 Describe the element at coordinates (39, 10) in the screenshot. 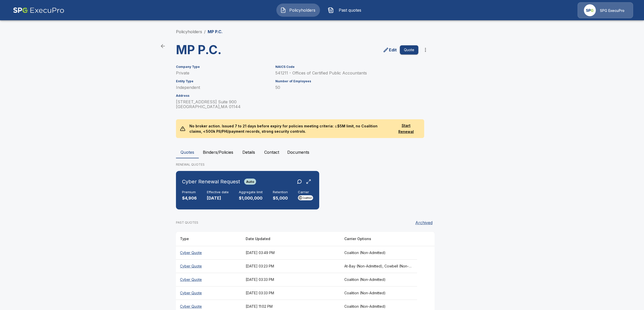

I see `img: AA Logo` at that location.